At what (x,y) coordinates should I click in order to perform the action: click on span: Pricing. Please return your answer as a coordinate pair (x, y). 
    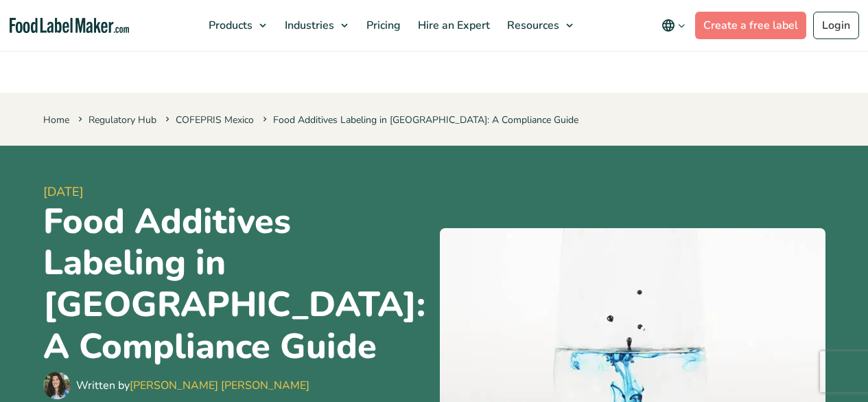
    Looking at the image, I should click on (382, 25).